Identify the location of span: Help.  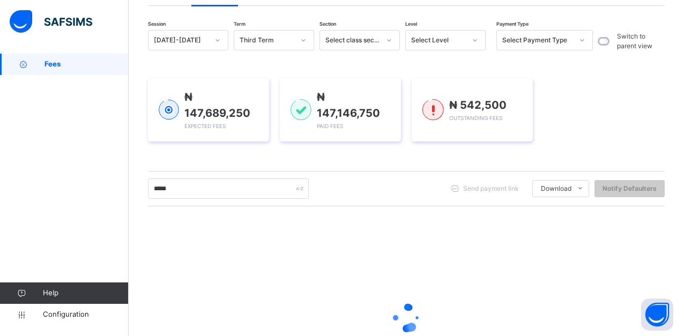
(85, 293).